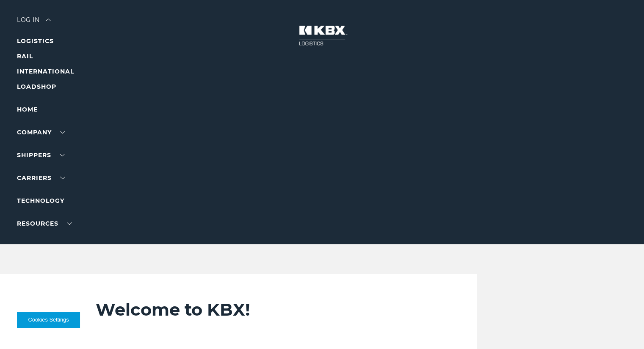  Describe the element at coordinates (322, 35) in the screenshot. I see `img: kbx logo` at that location.